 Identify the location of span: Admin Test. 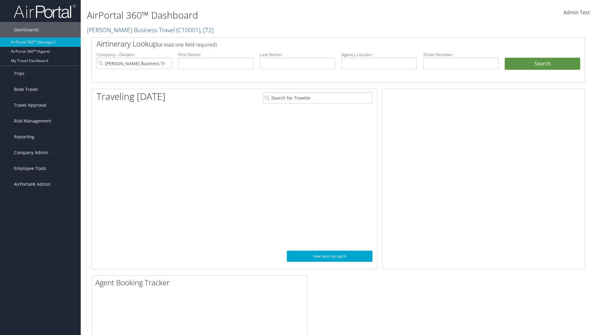
(576, 12).